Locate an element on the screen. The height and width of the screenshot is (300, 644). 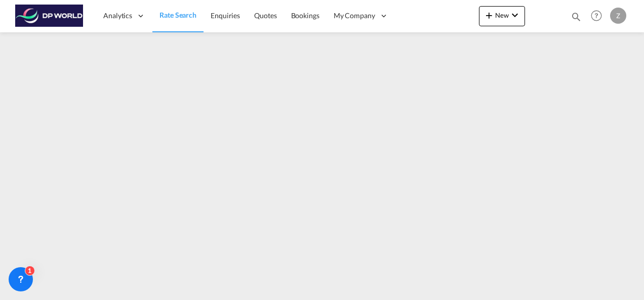
span: Help is located at coordinates (597, 15).